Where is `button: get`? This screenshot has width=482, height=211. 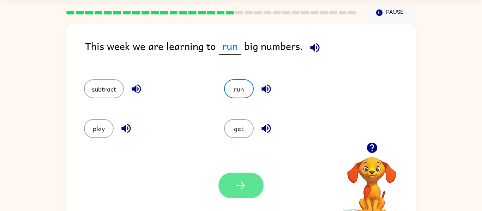 button: get is located at coordinates (239, 129).